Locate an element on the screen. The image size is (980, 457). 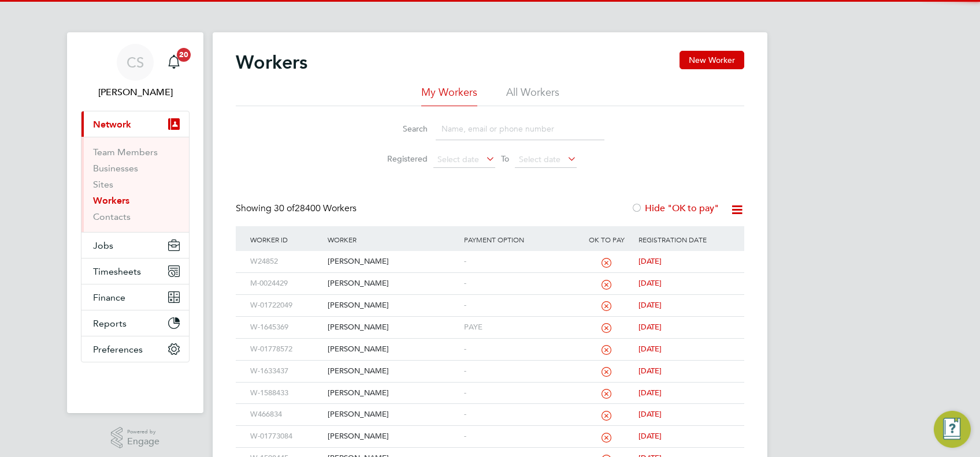
span: Engage is located at coordinates (143, 442).